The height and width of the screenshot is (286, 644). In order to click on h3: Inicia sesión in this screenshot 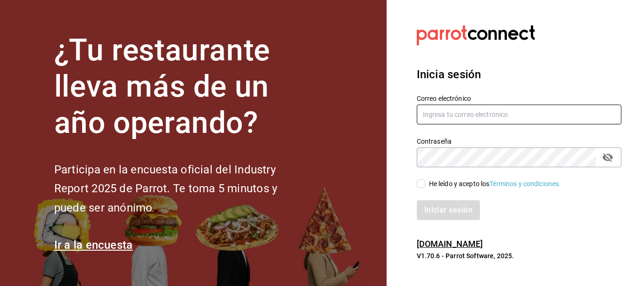, I will do `click(519, 75)`.